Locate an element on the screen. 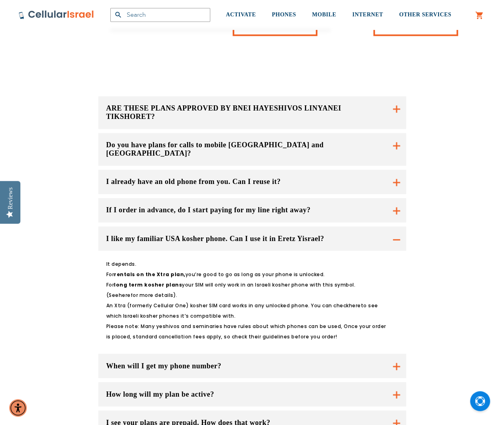  span: ACTIVATE is located at coordinates (240, 15).